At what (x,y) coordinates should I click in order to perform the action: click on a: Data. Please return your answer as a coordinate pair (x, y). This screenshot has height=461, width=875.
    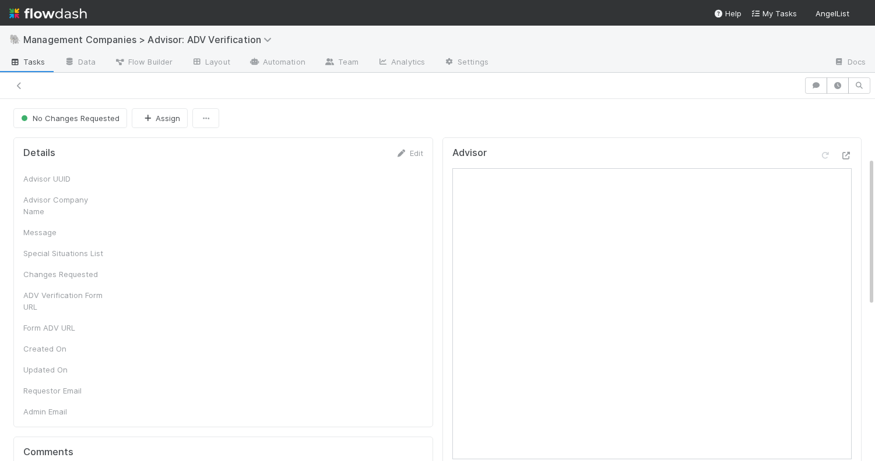
    Looking at the image, I should click on (80, 63).